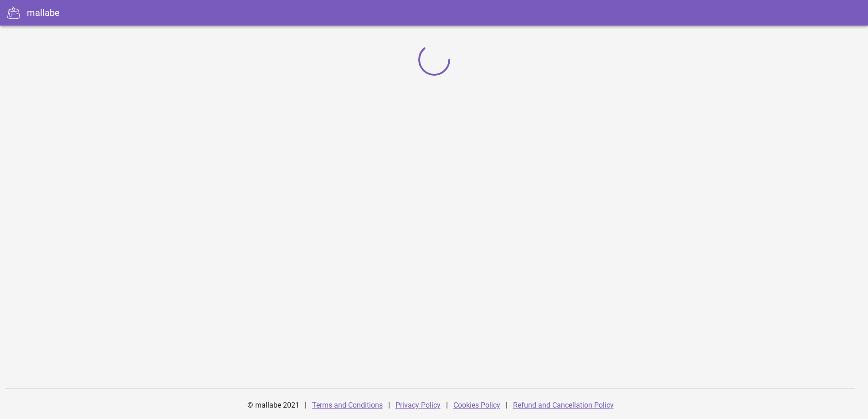  Describe the element at coordinates (273, 405) in the screenshot. I see `div: © mallabe 2021` at that location.